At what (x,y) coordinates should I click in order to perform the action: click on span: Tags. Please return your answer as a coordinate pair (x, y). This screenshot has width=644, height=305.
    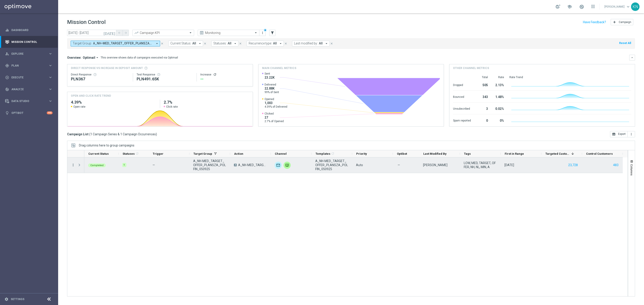
    Looking at the image, I should click on (467, 154).